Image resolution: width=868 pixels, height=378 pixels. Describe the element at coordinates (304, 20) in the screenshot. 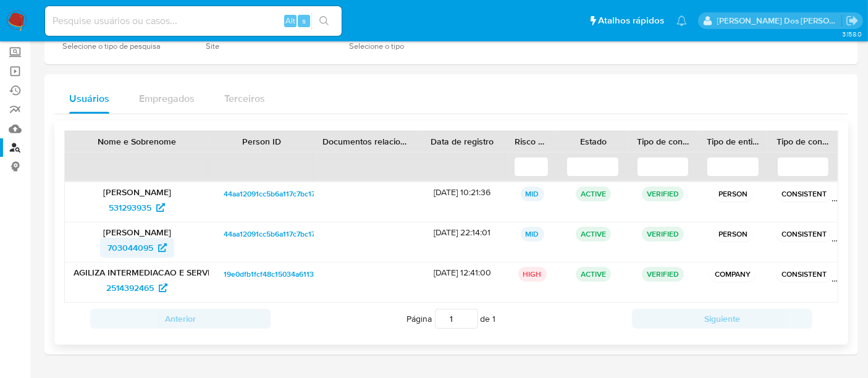

I see `span: s` at that location.